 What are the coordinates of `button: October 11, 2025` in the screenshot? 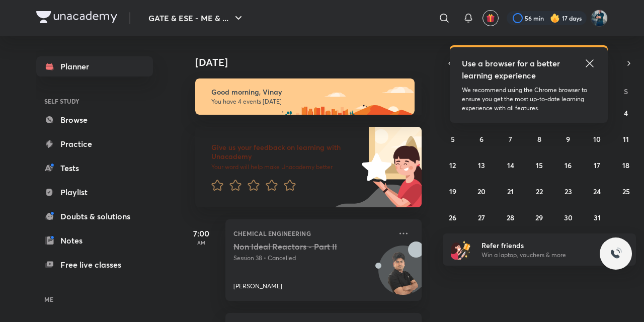 It's located at (626, 139).